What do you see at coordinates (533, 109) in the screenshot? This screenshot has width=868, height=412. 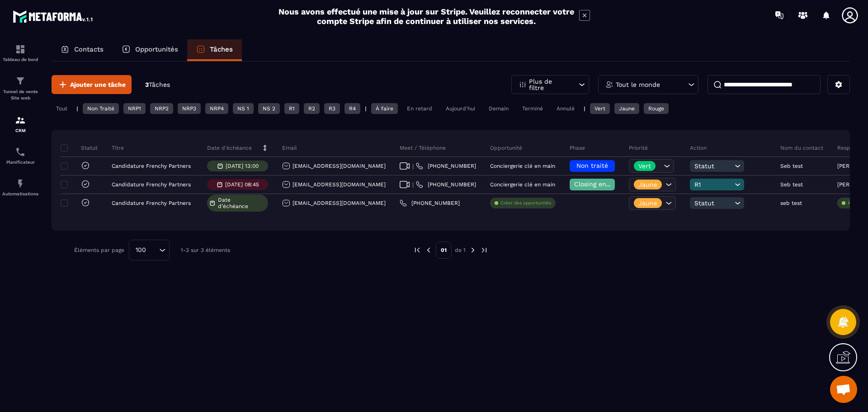 I see `div: Terminé` at bounding box center [533, 109].